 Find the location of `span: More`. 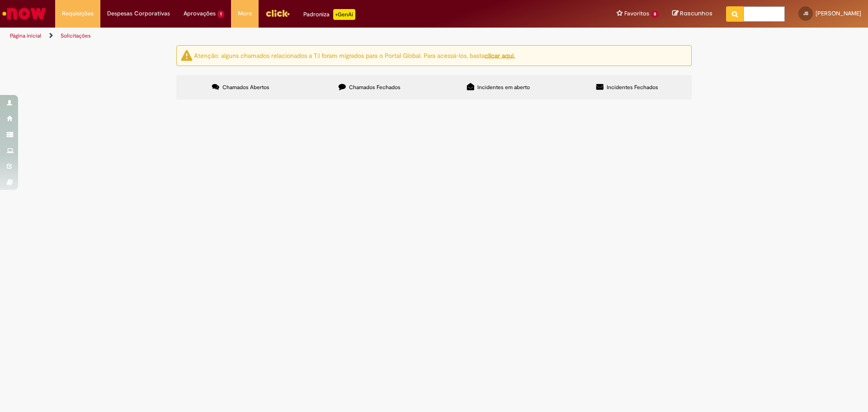

span: More is located at coordinates (244, 13).